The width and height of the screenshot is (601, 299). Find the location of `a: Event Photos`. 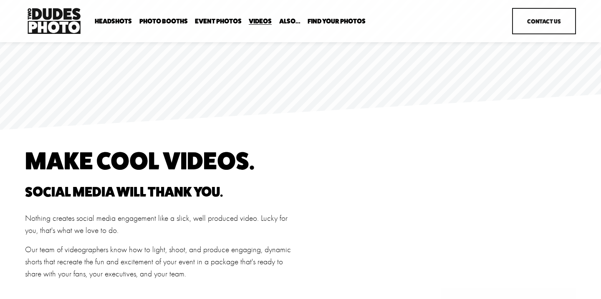

a: Event Photos is located at coordinates (218, 21).